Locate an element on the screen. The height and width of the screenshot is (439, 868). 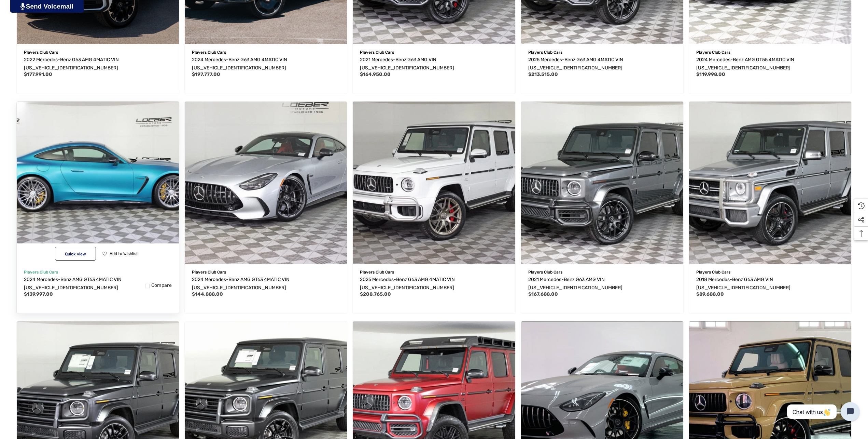
span: $197,777.00 is located at coordinates (206, 74).